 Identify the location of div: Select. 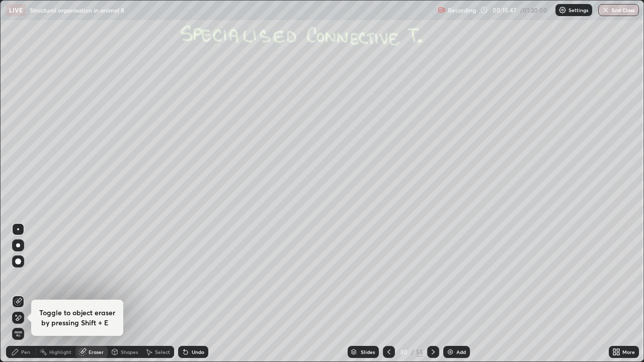
(163, 352).